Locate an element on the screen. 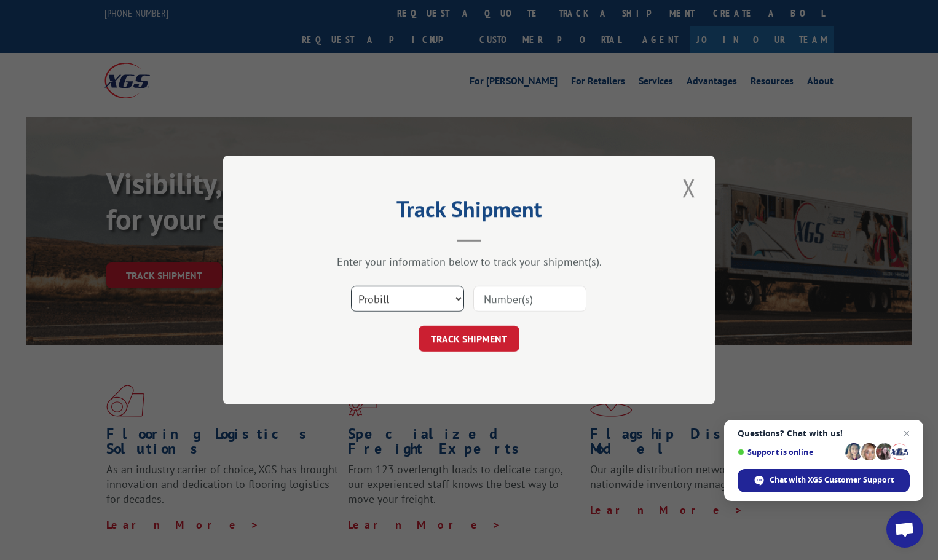 This screenshot has width=938, height=560. button: TRACK SHIPMENT is located at coordinates (469, 339).